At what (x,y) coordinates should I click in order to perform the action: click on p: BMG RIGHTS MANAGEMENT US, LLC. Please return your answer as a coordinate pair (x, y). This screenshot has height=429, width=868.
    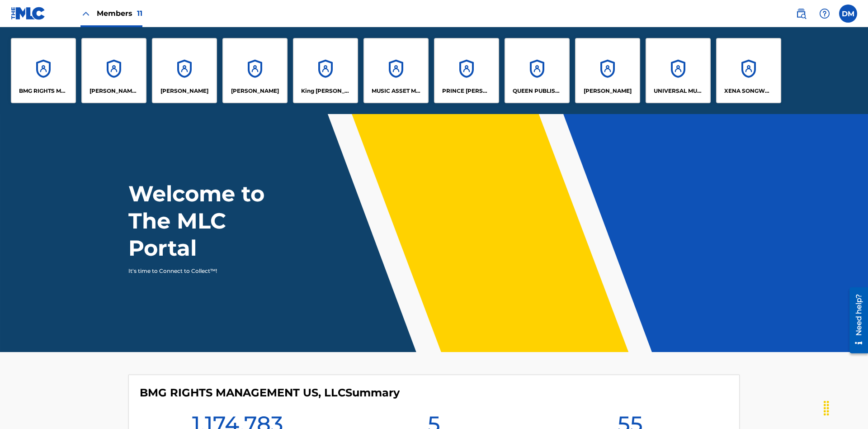
    Looking at the image, I should click on (43, 91).